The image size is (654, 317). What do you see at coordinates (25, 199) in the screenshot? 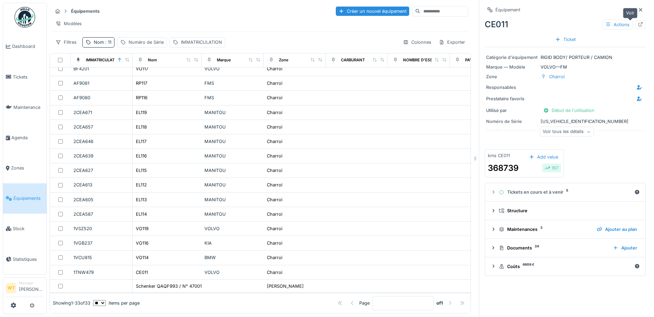
I see `a: Équipements` at bounding box center [25, 199].